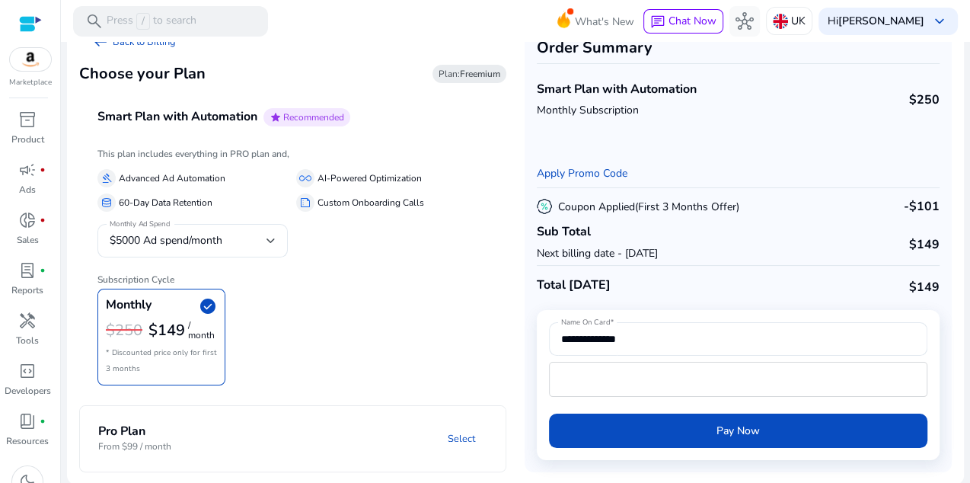 The image size is (970, 483). What do you see at coordinates (738, 430) in the screenshot?
I see `span: Pay Now` at bounding box center [738, 430].